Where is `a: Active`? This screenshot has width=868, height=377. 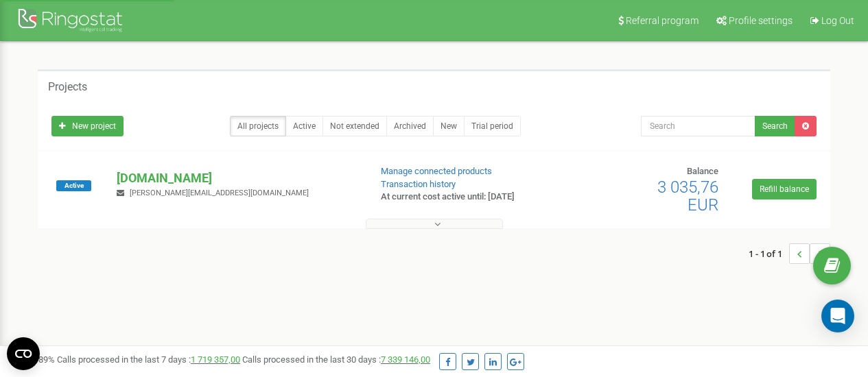
a: Active is located at coordinates (304, 126).